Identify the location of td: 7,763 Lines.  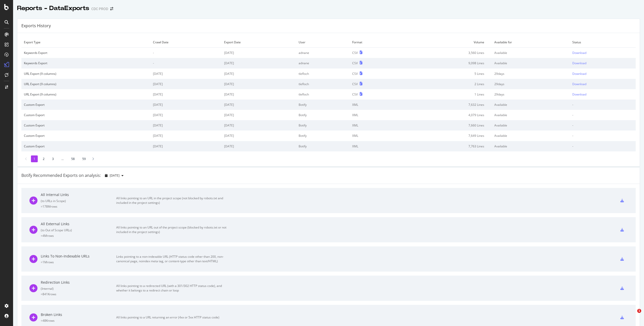
(447, 146).